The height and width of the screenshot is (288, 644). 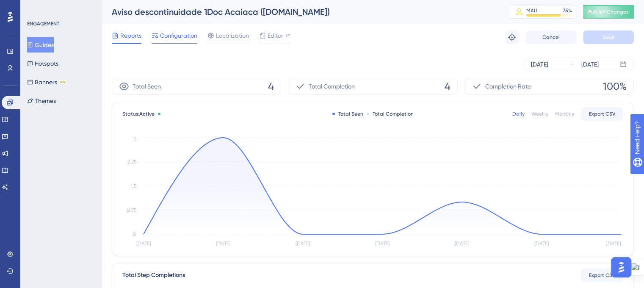 What do you see at coordinates (179, 35) in the screenshot?
I see `span: Configuration` at bounding box center [179, 35].